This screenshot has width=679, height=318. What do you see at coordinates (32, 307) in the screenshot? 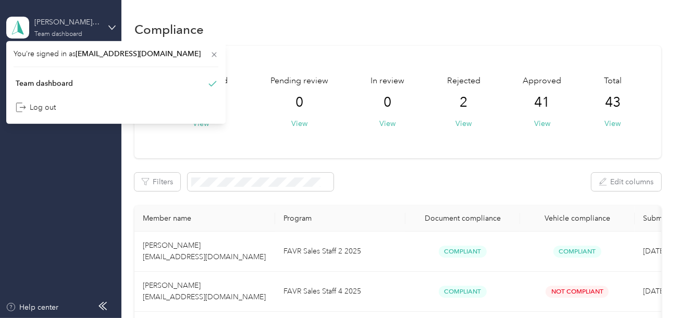
I see `button: Help center` at bounding box center [32, 307].